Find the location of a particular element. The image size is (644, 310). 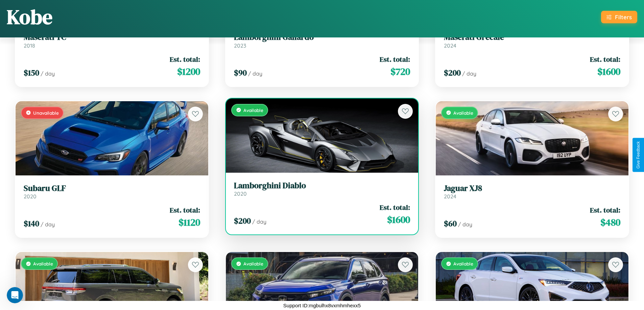

p: Support ID: mgbulhx8vxmhmhexx5 is located at coordinates (322, 305).